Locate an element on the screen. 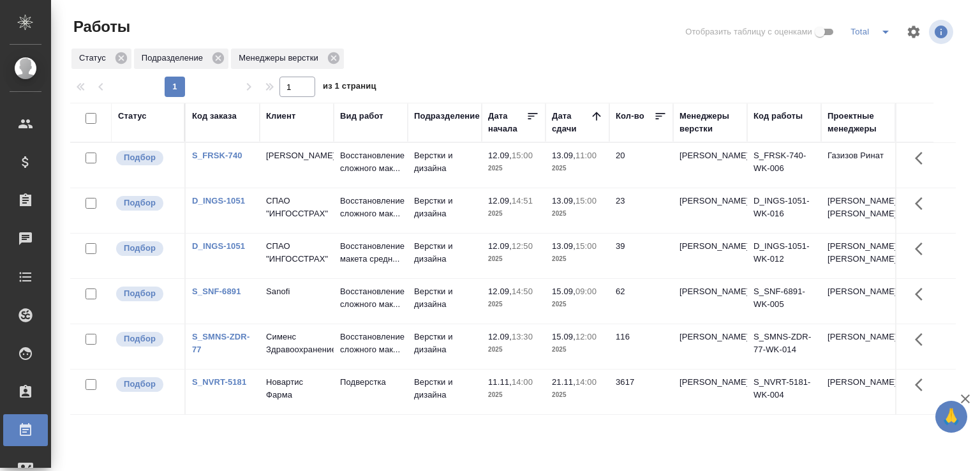 Image resolution: width=980 pixels, height=471 pixels. p: 11:00 is located at coordinates (586, 155).